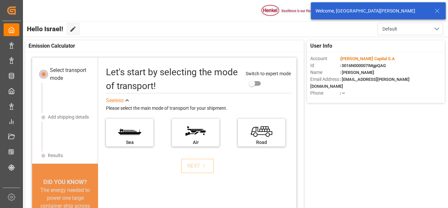 This screenshot has width=448, height=208. Describe the element at coordinates (411, 29) in the screenshot. I see `button: open menu` at that location.